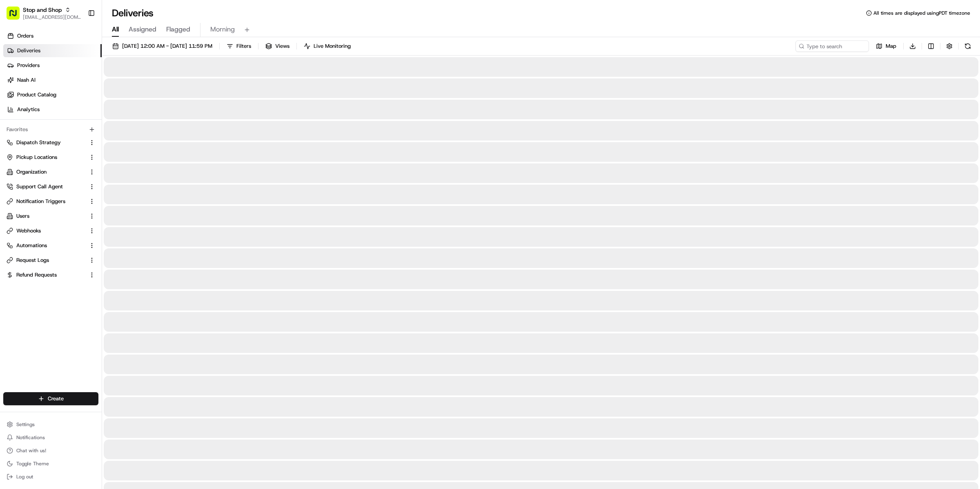 The image size is (980, 489). What do you see at coordinates (31, 172) in the screenshot?
I see `span: Organization` at bounding box center [31, 172].